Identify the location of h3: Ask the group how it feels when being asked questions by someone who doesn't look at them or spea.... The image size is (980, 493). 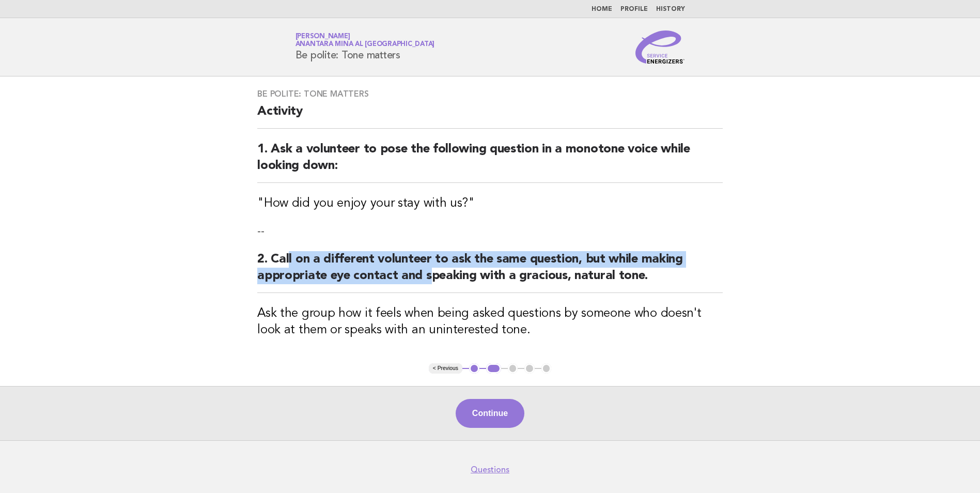
(490, 322).